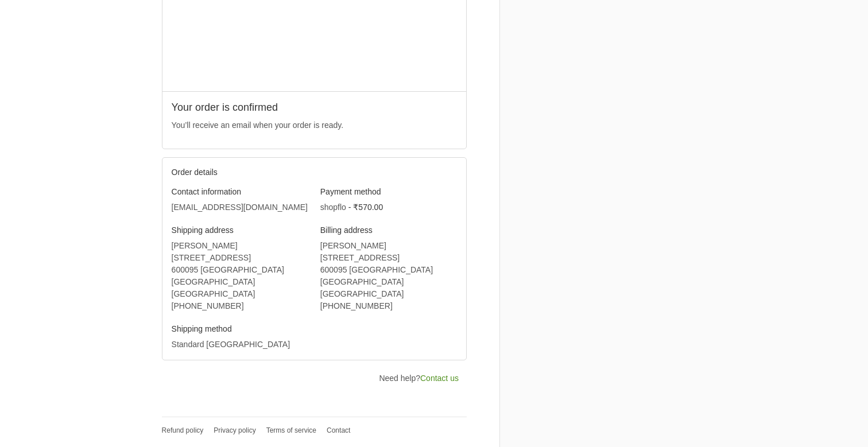  What do you see at coordinates (240, 192) in the screenshot?
I see `h3: Contact information` at bounding box center [240, 192].